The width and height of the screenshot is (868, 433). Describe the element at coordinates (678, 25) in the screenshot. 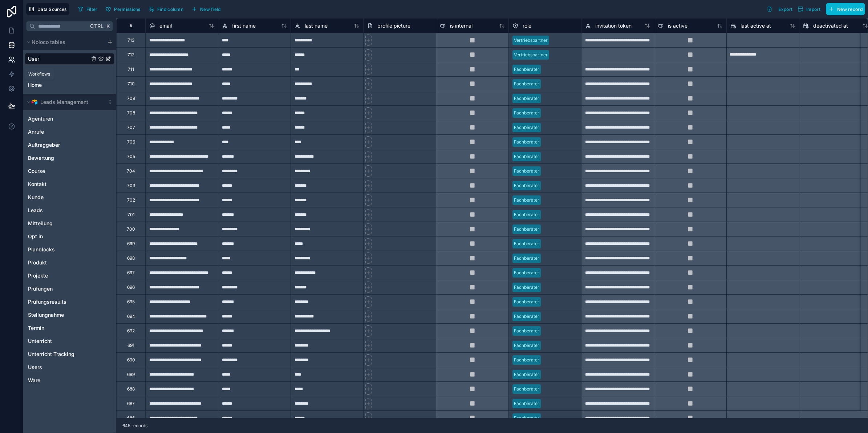

I see `span: is active` at that location.